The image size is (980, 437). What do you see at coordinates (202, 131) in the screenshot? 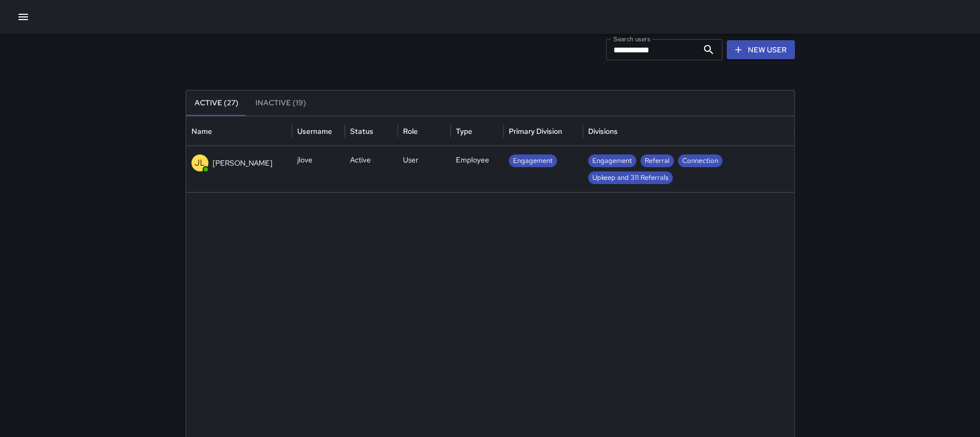
I see `div: Name` at bounding box center [202, 131].